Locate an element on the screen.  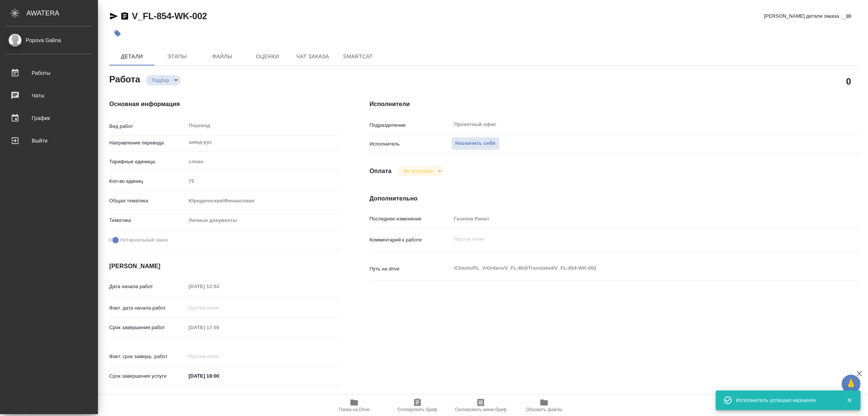
p: Тарифные единицы is located at coordinates (148, 162).